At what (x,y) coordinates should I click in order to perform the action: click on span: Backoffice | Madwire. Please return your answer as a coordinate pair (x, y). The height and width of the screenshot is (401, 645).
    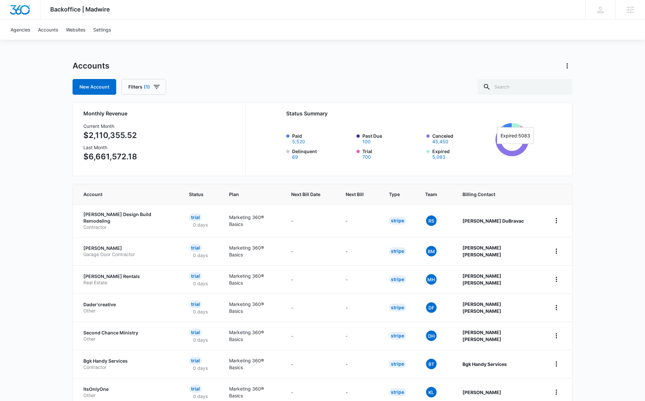
    Looking at the image, I should click on (80, 9).